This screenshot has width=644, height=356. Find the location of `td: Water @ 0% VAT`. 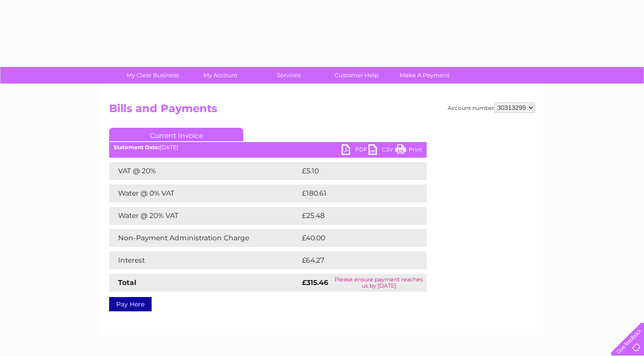

td: Water @ 0% VAT is located at coordinates (205, 193).